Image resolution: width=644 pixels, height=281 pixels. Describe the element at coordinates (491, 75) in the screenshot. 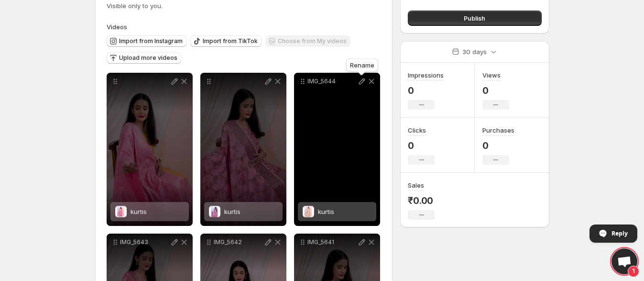

I see `h3: Views` at that location.